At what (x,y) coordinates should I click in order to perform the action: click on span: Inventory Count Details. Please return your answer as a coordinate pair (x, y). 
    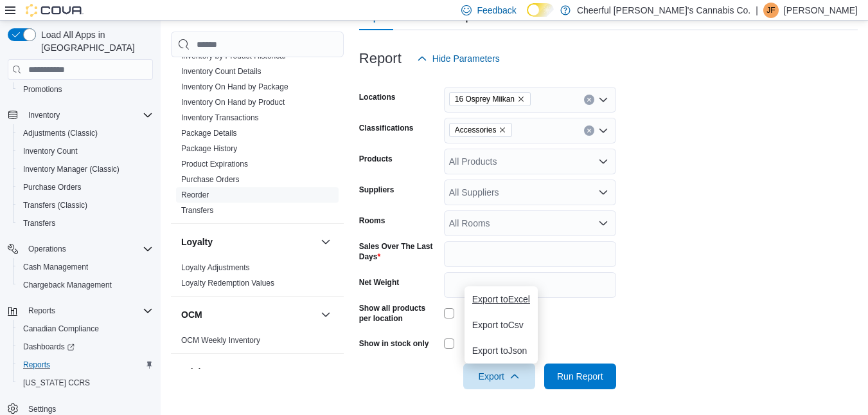
    Looking at the image, I should click on (221, 72).